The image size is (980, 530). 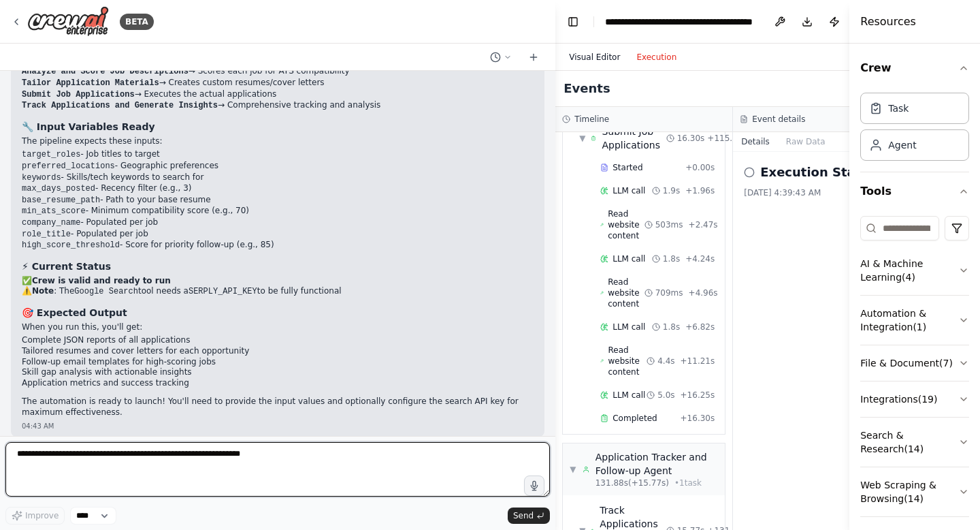 I want to click on button: Tools, so click(x=915, y=191).